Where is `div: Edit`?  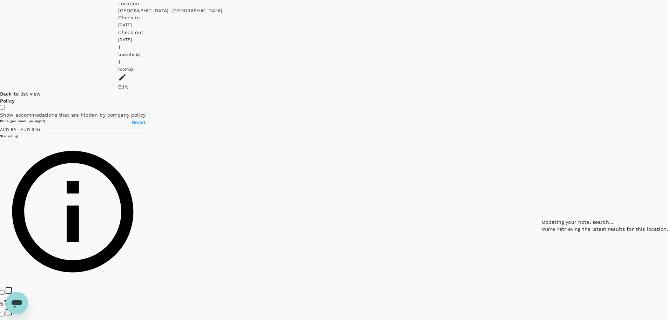 div: Edit is located at coordinates (334, 87).